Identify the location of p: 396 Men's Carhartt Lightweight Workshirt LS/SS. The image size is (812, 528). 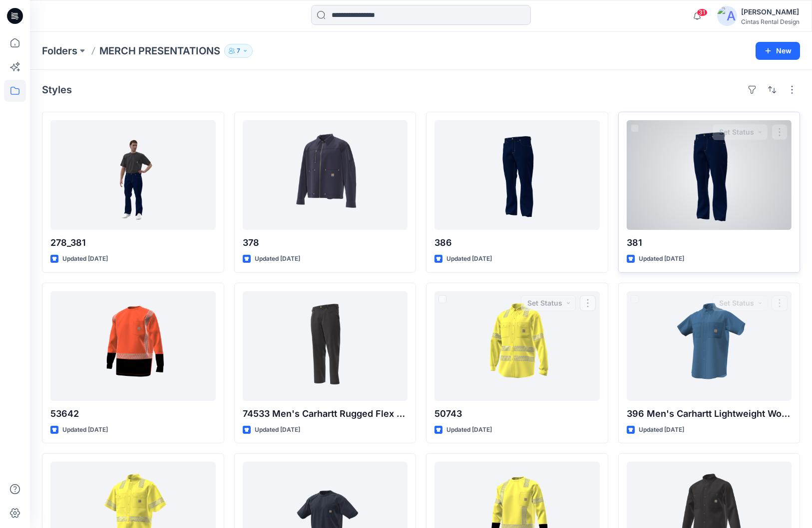
(709, 414).